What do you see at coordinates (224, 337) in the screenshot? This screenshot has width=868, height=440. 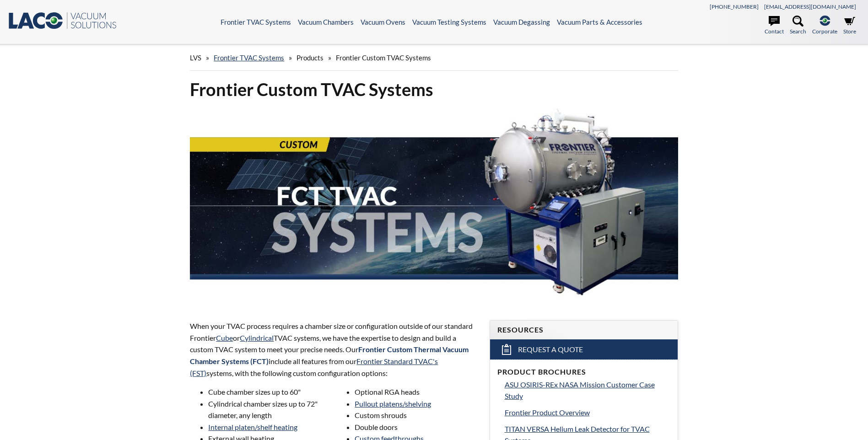 I see `a: Cube` at bounding box center [224, 337].